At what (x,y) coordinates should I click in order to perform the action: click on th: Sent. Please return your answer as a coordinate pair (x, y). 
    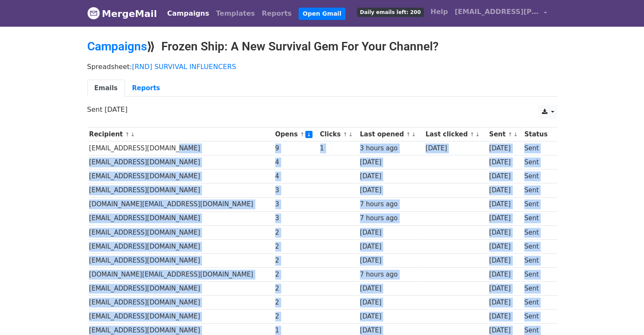
    Looking at the image, I should click on (505, 134).